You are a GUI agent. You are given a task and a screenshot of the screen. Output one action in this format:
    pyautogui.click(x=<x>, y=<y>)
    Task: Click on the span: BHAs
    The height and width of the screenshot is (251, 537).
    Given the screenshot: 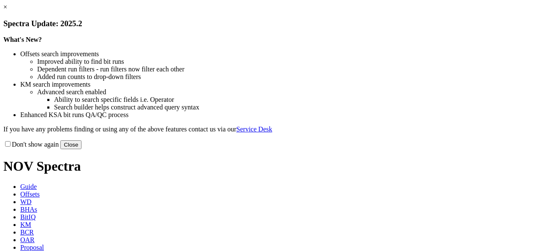 What is the action you would take?
    pyautogui.click(x=29, y=209)
    